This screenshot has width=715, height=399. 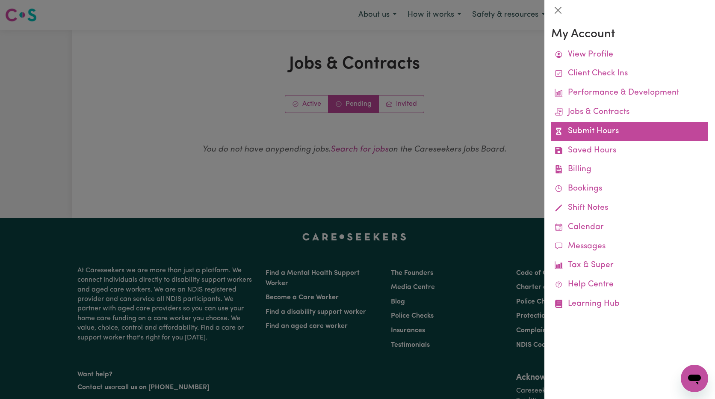 What do you see at coordinates (630, 74) in the screenshot?
I see `a: Client Check Ins` at bounding box center [630, 74].